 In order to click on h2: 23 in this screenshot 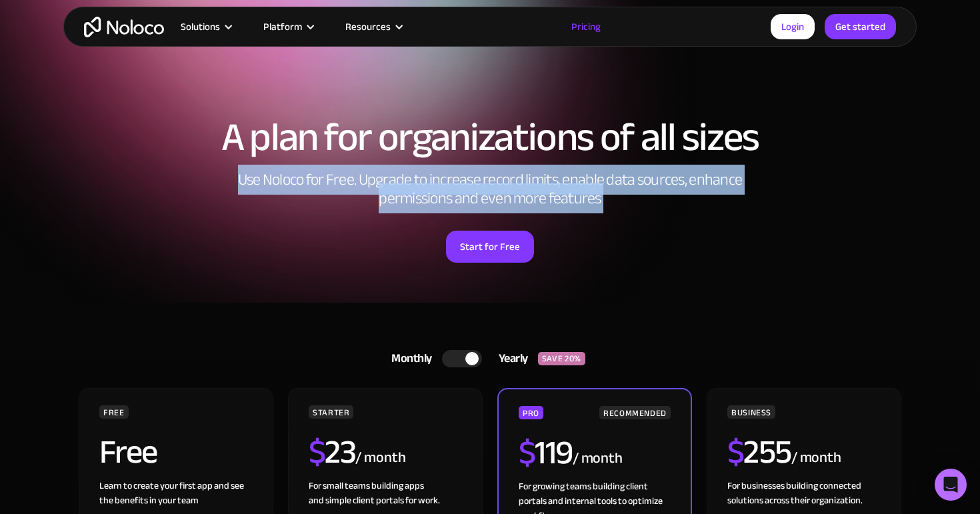, I will do `click(332, 452)`.